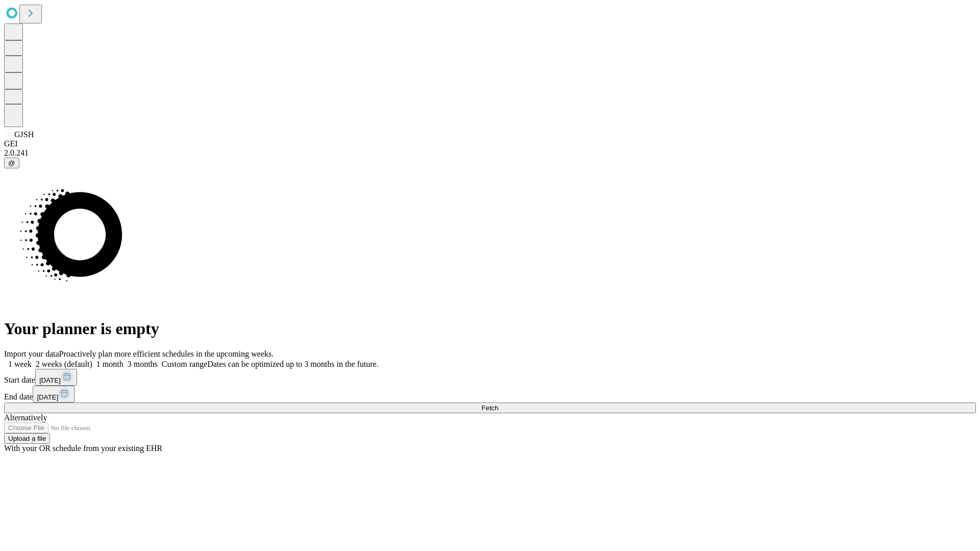 Image resolution: width=980 pixels, height=551 pixels. I want to click on span: 1 month, so click(110, 364).